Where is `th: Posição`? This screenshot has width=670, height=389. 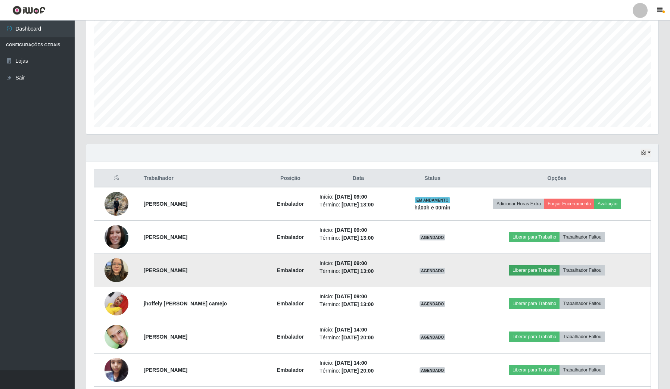 th: Posição is located at coordinates (290, 178).